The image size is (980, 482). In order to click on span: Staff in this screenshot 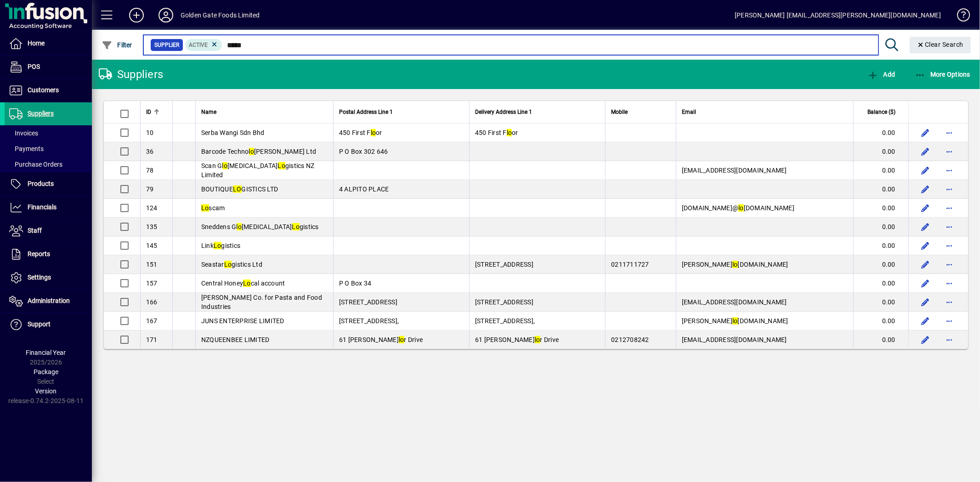, I will do `click(34, 231)`.